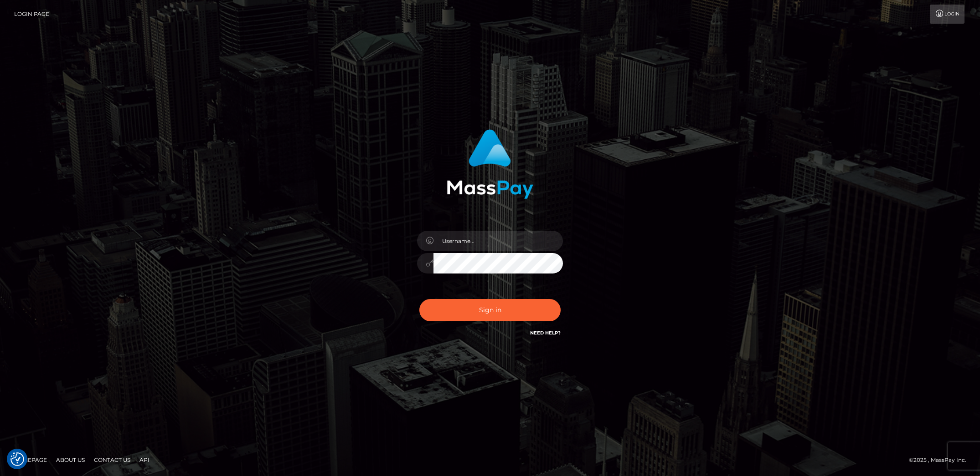 This screenshot has height=476, width=980. I want to click on a: Login, so click(947, 14).